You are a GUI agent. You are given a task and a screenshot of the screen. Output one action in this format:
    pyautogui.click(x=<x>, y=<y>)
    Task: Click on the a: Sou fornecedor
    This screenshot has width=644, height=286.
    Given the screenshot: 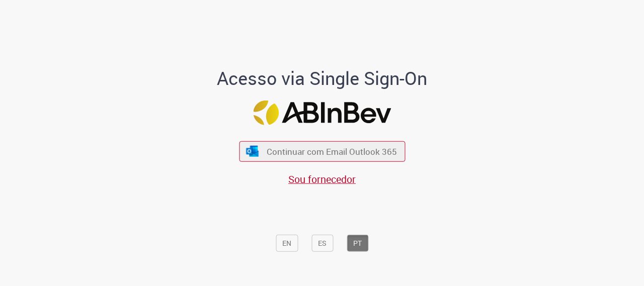 What is the action you would take?
    pyautogui.click(x=322, y=179)
    